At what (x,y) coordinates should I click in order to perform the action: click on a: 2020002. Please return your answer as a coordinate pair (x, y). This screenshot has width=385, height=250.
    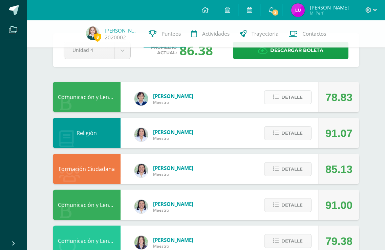
    Looking at the image, I should click on (115, 37).